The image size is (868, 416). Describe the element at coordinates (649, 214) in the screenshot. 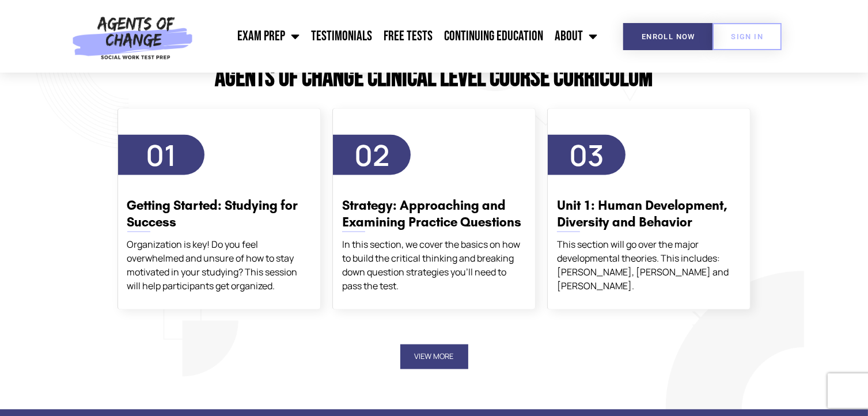

I see `h3: Unit 1: Human Development, Diversity and Behavior` at that location.